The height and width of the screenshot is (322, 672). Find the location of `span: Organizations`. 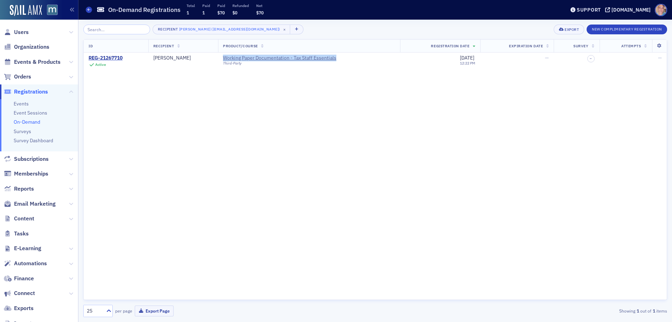

span: Organizations is located at coordinates (32, 47).